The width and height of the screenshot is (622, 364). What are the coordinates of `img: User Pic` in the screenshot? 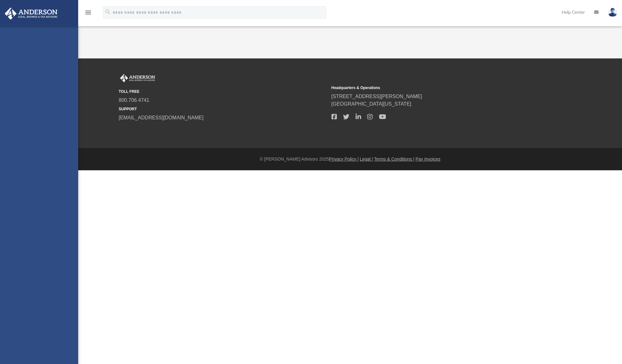 It's located at (612, 12).